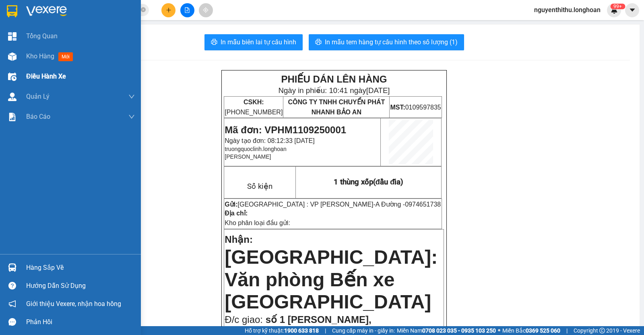 Image resolution: width=644 pixels, height=335 pixels. What do you see at coordinates (12, 36) in the screenshot?
I see `img: dashboard-icon` at bounding box center [12, 36].